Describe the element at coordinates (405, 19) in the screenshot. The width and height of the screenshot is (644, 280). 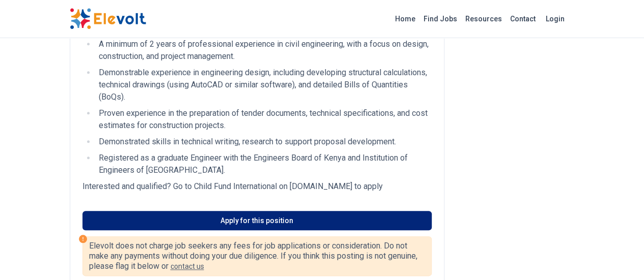
I see `a: Home` at that location.